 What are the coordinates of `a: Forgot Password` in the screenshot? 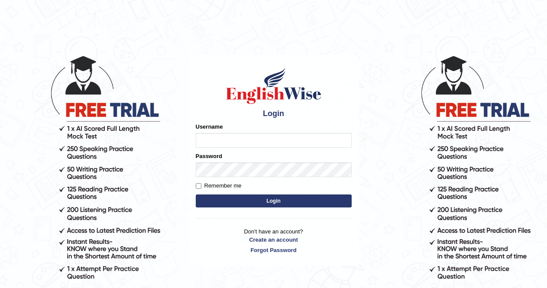 It's located at (274, 250).